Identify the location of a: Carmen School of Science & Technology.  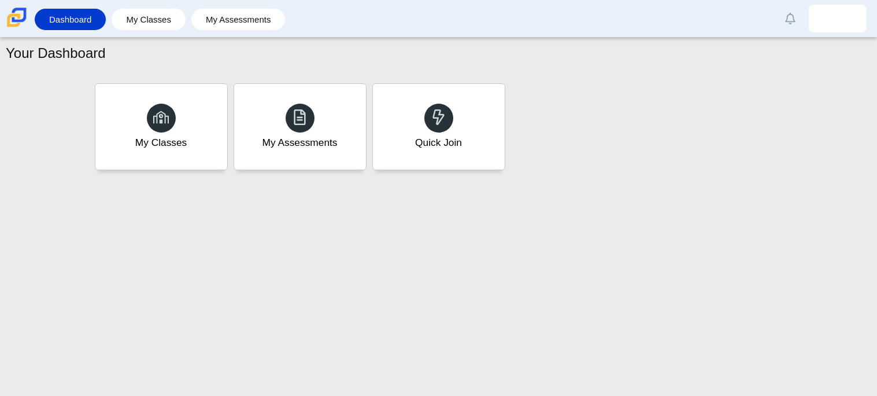
(17, 26).